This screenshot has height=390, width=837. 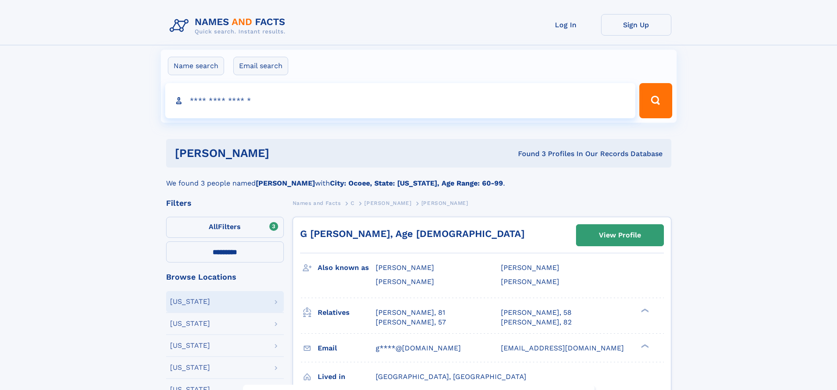 I want to click on label: Filters, so click(x=225, y=227).